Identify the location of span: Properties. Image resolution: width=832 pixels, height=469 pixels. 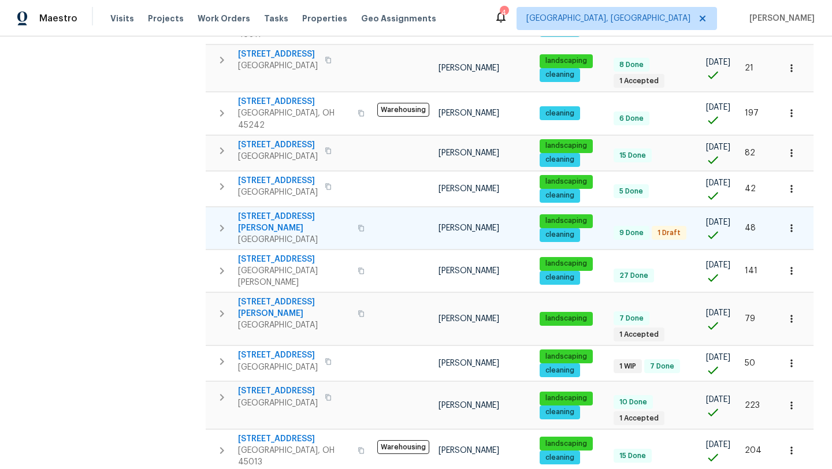
(325, 18).